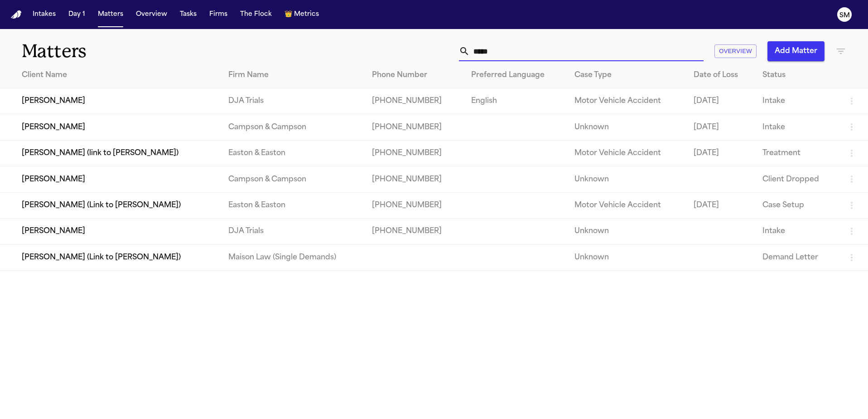  What do you see at coordinates (414, 75) in the screenshot?
I see `div: Phone Number` at bounding box center [414, 75].